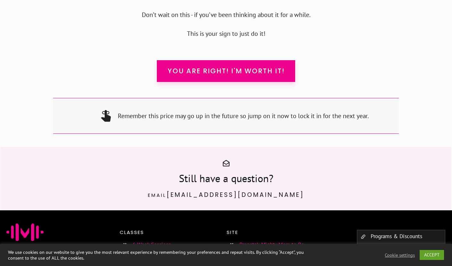 The width and height of the screenshot is (452, 266). I want to click on a: Prenatal: Mighty Mom to Be, so click(272, 244).